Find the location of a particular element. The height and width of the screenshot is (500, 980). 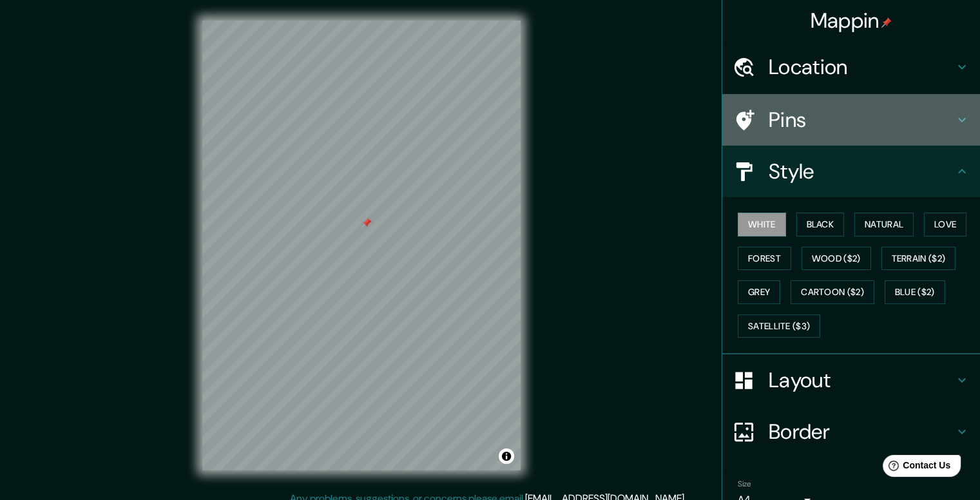

h4: Pins is located at coordinates (861, 120).